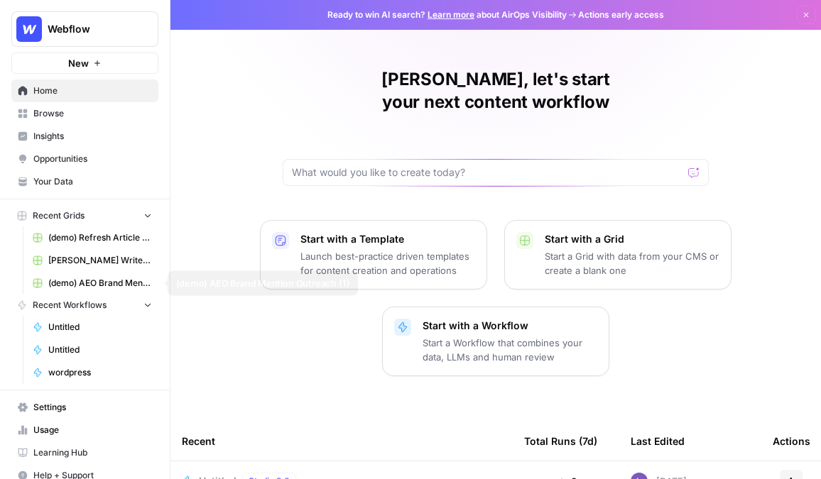 The width and height of the screenshot is (821, 479). I want to click on img: Webflow Logo, so click(29, 29).